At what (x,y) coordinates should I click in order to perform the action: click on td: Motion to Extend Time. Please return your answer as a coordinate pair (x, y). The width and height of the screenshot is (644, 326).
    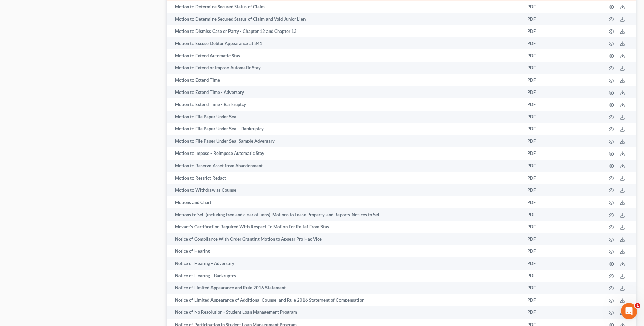
    Looking at the image, I should click on (344, 80).